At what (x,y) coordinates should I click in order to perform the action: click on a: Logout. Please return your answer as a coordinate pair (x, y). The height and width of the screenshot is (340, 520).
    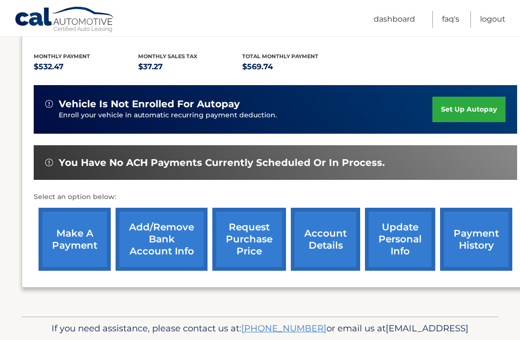
    Looking at the image, I should click on (492, 19).